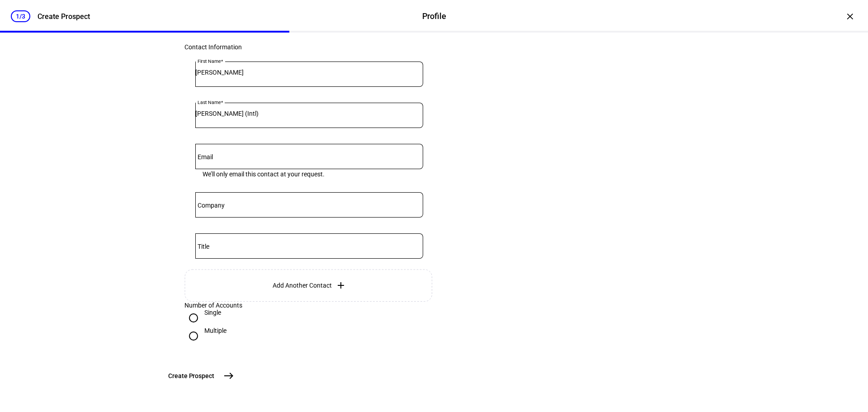 This screenshot has width=868, height=412. I want to click on div: Profile, so click(434, 16).